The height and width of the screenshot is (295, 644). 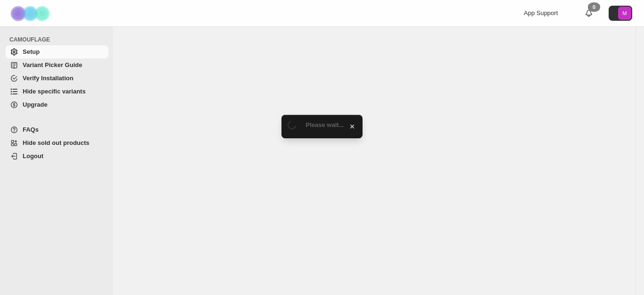 What do you see at coordinates (325, 125) in the screenshot?
I see `span: Please wait...` at bounding box center [325, 125].